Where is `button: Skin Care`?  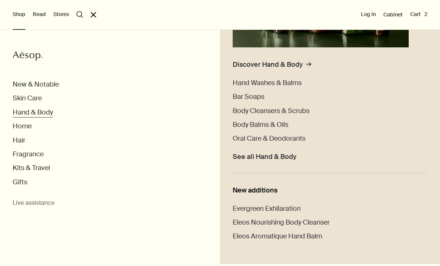 button: Skin Care is located at coordinates (27, 98).